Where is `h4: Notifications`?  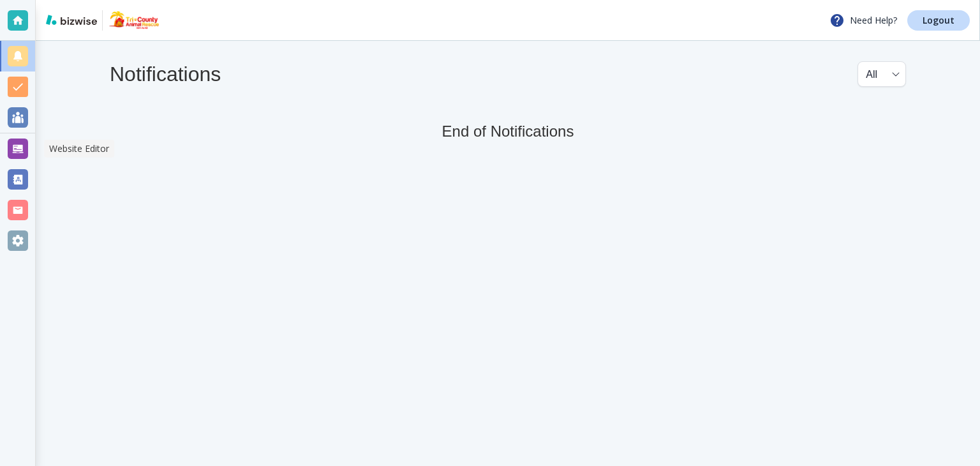
h4: Notifications is located at coordinates (165, 74).